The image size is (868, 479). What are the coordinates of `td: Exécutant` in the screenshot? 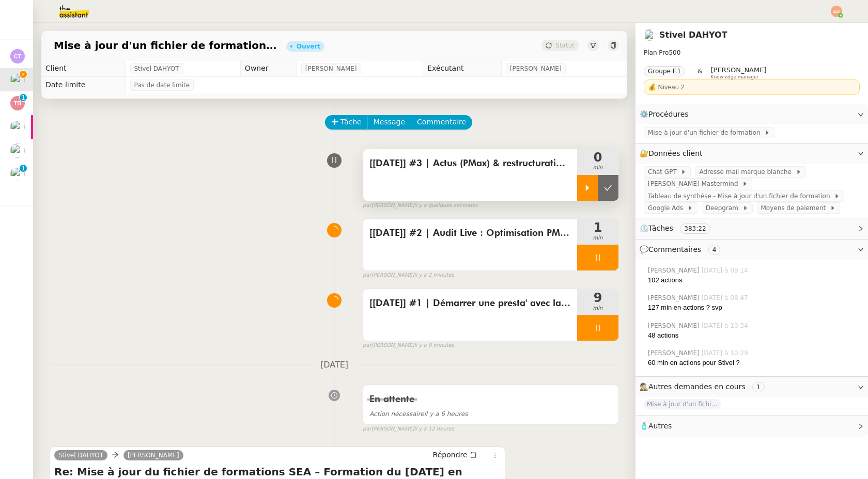 It's located at (462, 69).